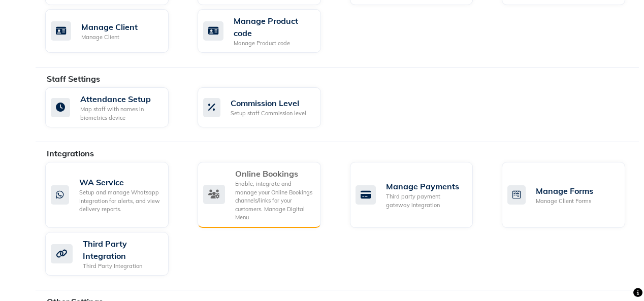  Describe the element at coordinates (114, 195) in the screenshot. I see `a: WA ServiceSetup and manage Whatsapp Integration for alerts, and view delivery reports.` at that location.